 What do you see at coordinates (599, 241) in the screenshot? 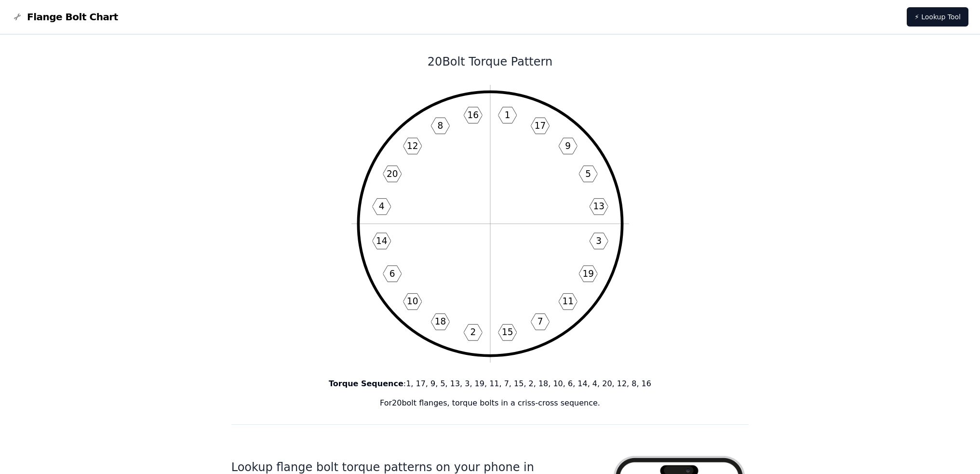
I see `text: 3` at bounding box center [599, 241].